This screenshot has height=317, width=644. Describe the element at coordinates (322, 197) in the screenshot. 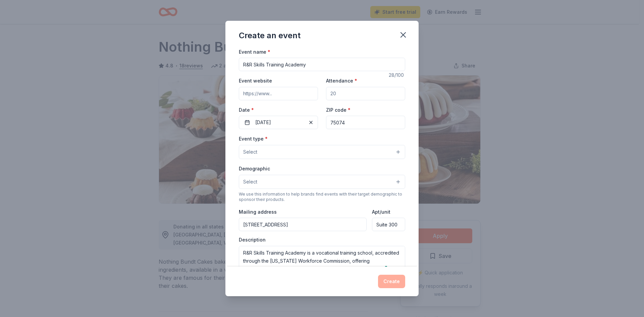

I see `div: We use this information to help brands find events with their target demographic to sponsor their...` at that location.